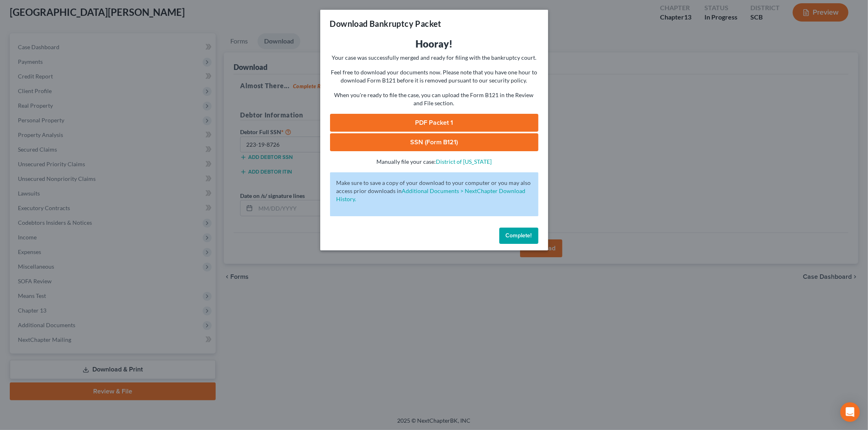 This screenshot has width=868, height=430. What do you see at coordinates (434, 77) in the screenshot?
I see `p: Feel free to download your documents now. Please note that you have one hour to download Form B12...` at bounding box center [434, 77].